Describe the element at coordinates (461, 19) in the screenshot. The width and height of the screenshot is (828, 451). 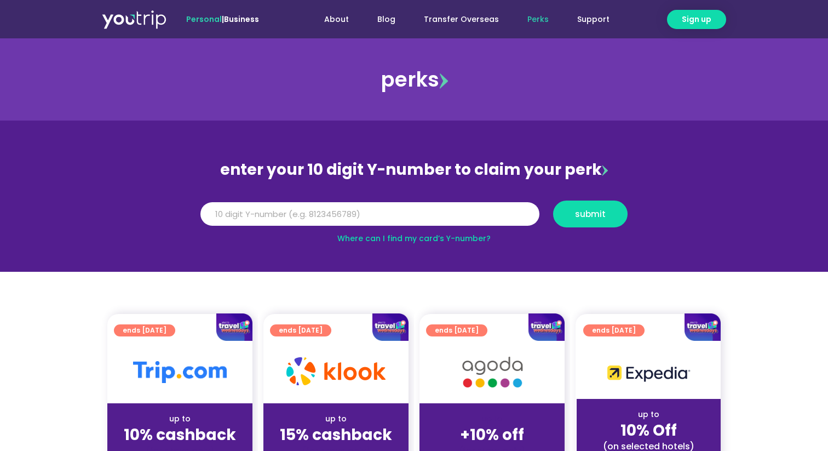
I see `a: Transfer Overseas` at that location.